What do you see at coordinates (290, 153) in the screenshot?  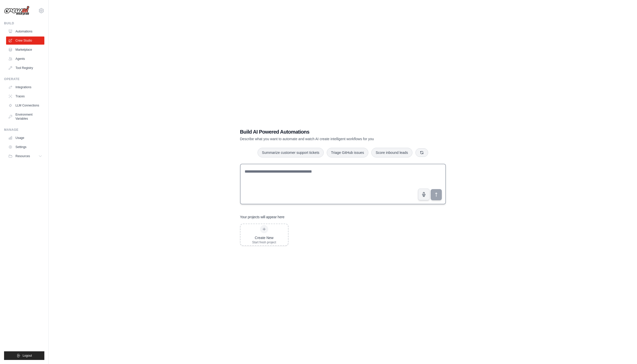 I see `button: Summarize customer support tickets` at bounding box center [290, 153].